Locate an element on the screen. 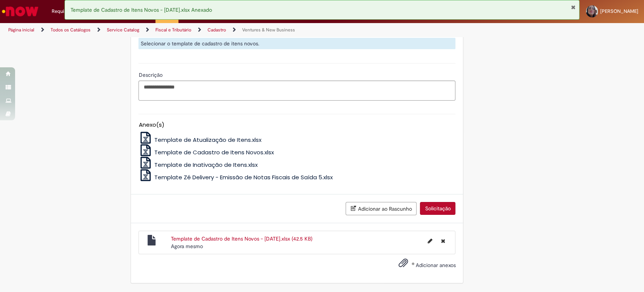 The height and width of the screenshot is (292, 644). a: Template Zé Delivery - Emissão de Notas Fiscais de Saída 5.xlsx is located at coordinates (235, 177).